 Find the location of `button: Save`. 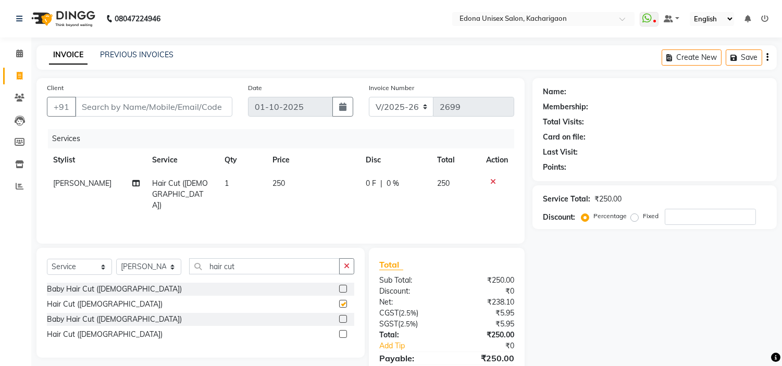

button: Save is located at coordinates (744, 57).